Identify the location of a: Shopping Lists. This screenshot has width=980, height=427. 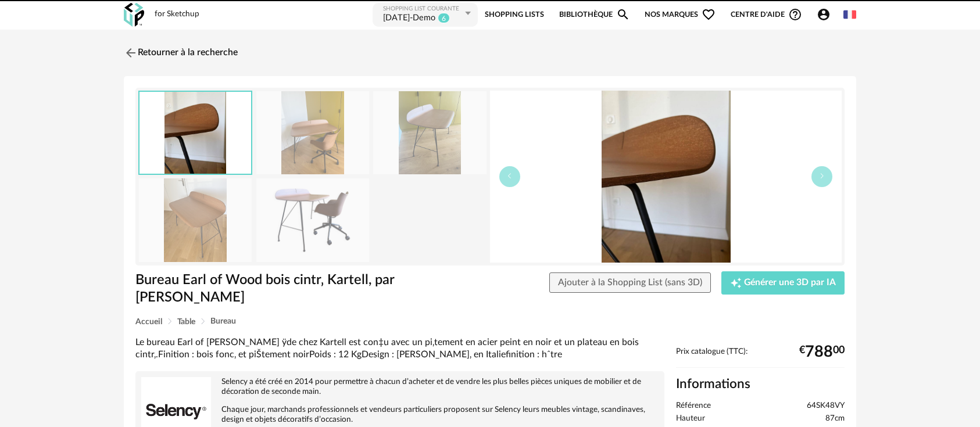
(515, 15).